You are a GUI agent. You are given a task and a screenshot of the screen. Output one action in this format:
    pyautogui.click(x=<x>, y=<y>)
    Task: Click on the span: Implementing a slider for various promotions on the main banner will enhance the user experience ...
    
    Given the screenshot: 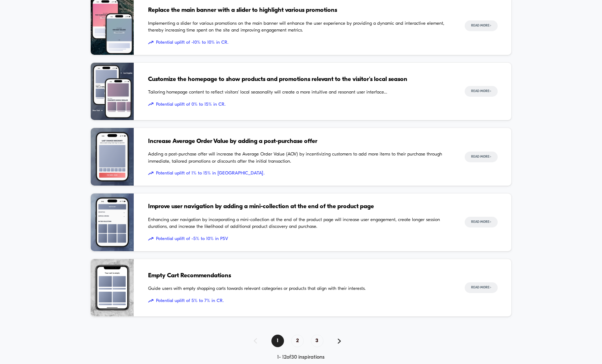 What is the action you would take?
    pyautogui.click(x=299, y=27)
    